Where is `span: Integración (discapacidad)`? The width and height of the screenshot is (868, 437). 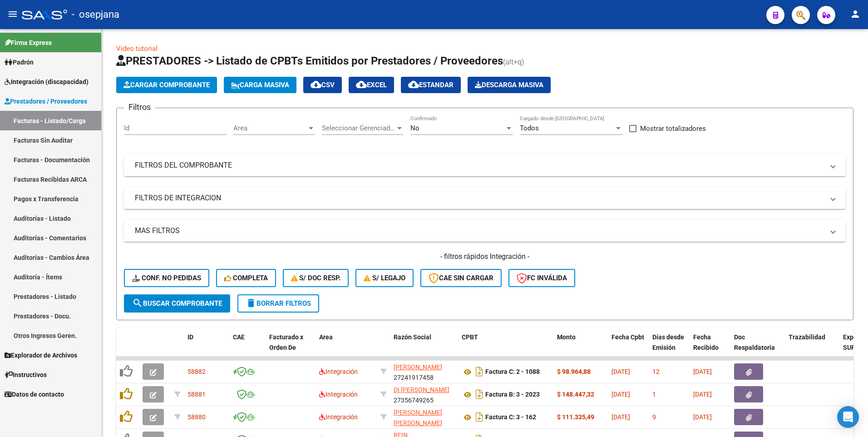 span: Integración (discapacidad) is located at coordinates (46, 82).